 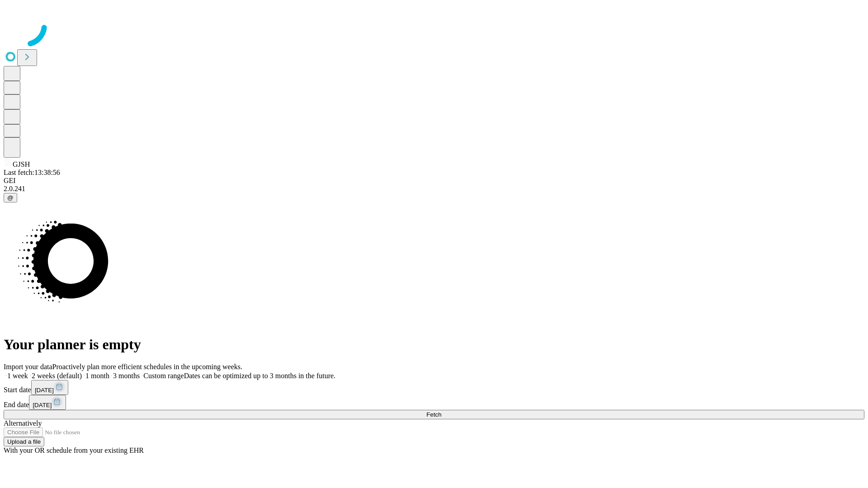 I want to click on span: Custom range, so click(x=163, y=376).